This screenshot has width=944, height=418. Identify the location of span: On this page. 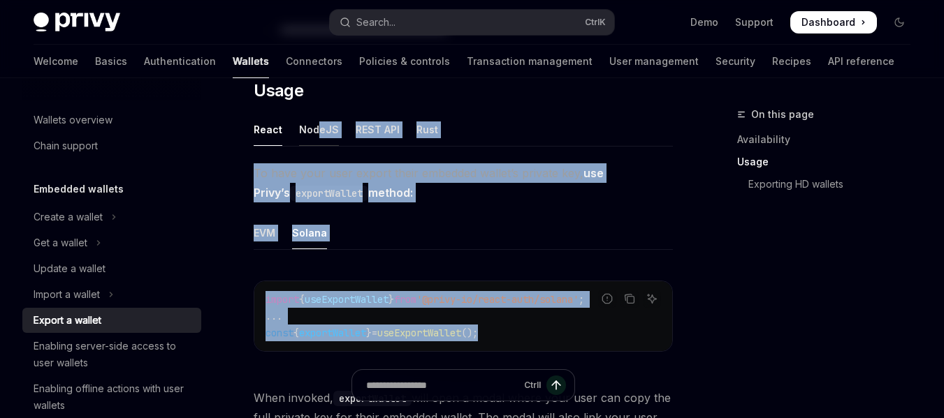
(782, 115).